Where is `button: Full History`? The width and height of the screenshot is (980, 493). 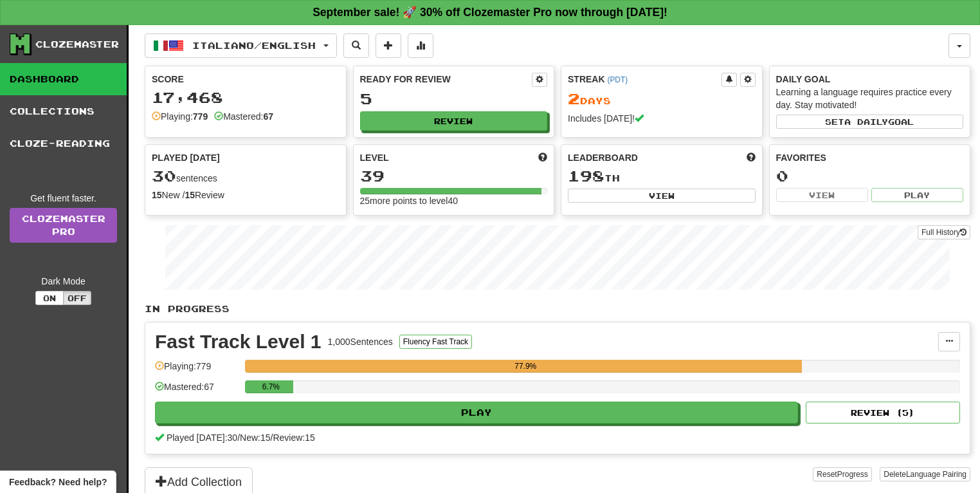
button: Full History is located at coordinates (944, 232).